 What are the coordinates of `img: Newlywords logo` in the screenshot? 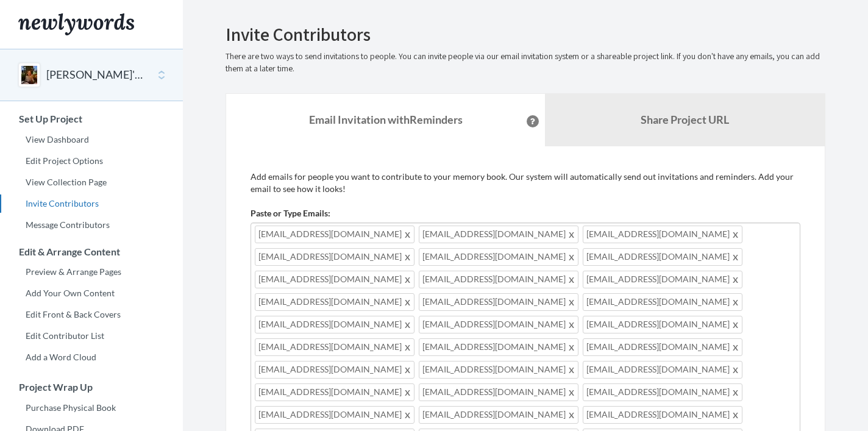 It's located at (77, 24).